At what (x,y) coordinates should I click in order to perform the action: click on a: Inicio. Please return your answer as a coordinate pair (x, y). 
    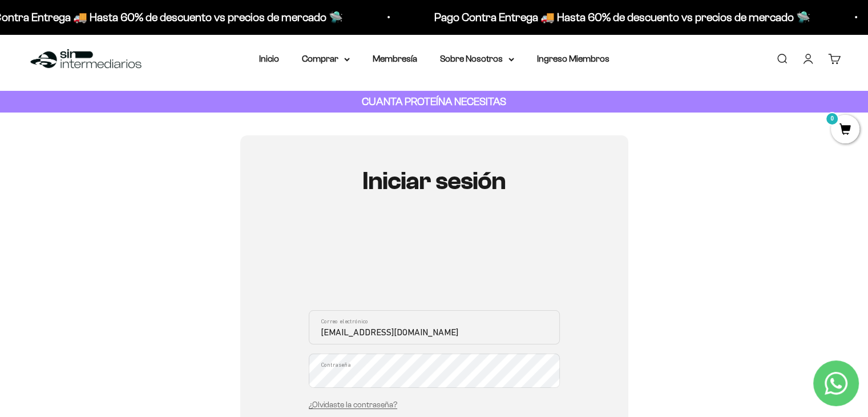
    Looking at the image, I should click on (269, 58).